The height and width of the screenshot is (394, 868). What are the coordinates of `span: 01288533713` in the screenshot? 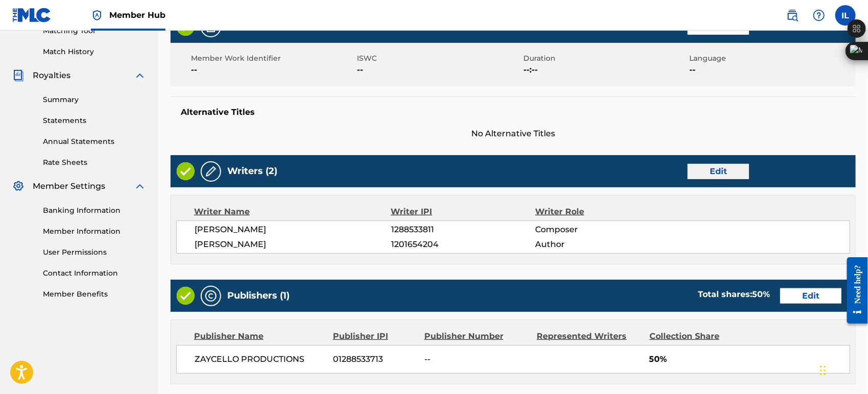 It's located at (375, 360).